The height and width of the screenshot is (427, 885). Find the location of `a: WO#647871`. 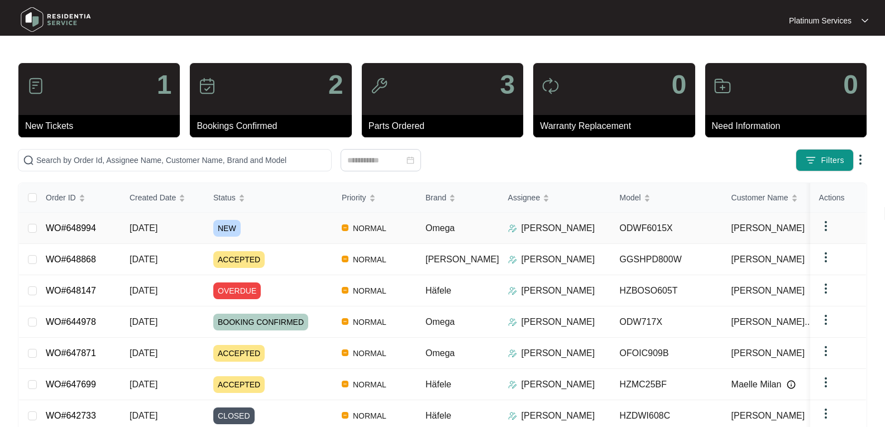

a: WO#647871 is located at coordinates (71, 353).